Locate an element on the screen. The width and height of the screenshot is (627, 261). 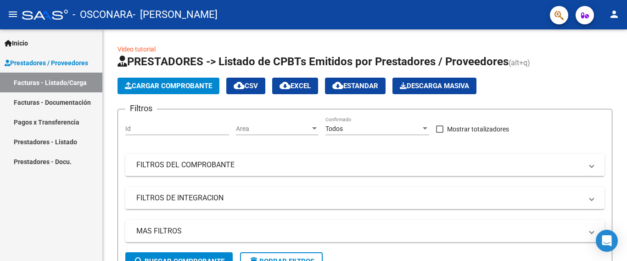
mat-expansion-panel-header: FILTROS DE INTEGRACION is located at coordinates (365, 198).